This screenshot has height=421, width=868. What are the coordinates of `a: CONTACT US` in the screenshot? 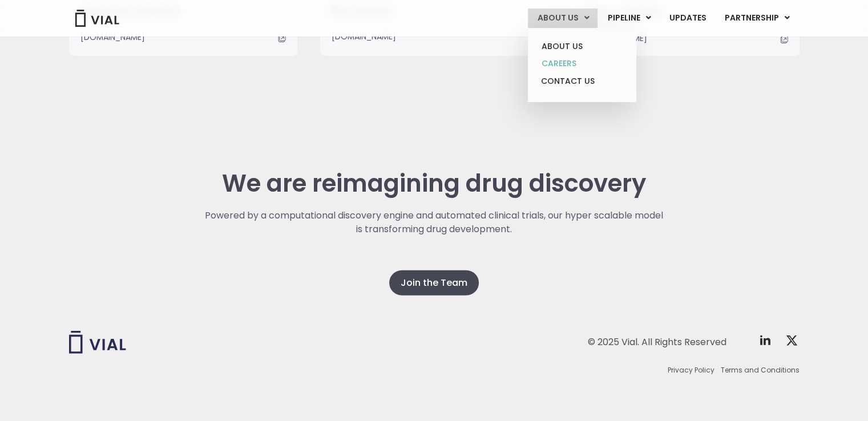 It's located at (581, 82).